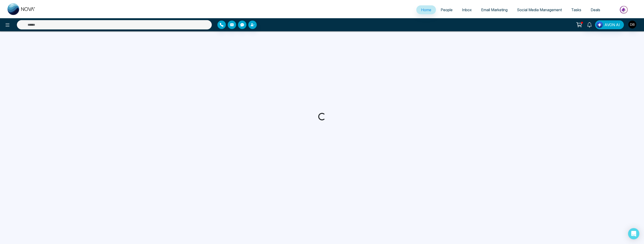 Image resolution: width=644 pixels, height=244 pixels. What do you see at coordinates (494, 10) in the screenshot?
I see `a: Email Marketing` at bounding box center [494, 10].